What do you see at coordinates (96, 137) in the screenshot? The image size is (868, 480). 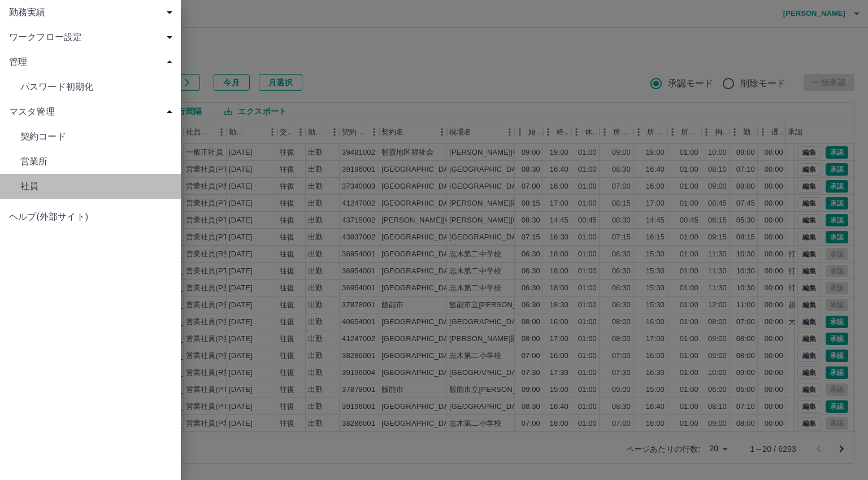 I see `span: 契約コード` at bounding box center [96, 137].